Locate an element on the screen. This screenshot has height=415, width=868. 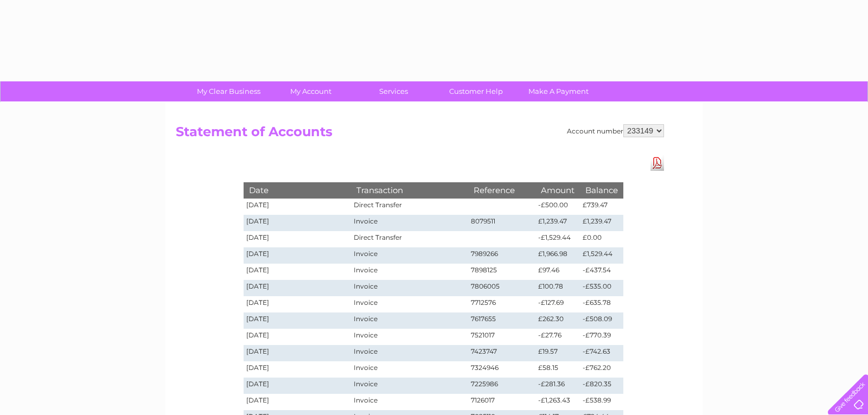
td: £58.15 is located at coordinates (558, 369).